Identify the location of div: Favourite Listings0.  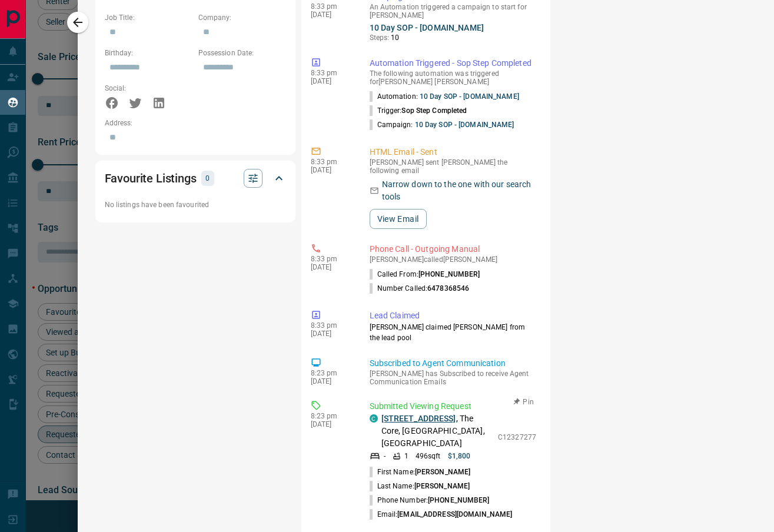
(196, 178).